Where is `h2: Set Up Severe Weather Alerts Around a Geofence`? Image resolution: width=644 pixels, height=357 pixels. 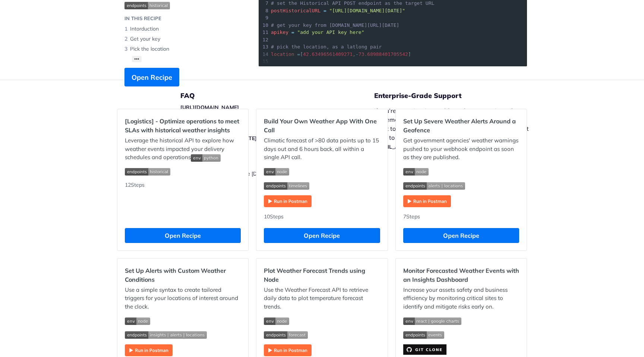 h2: Set Up Severe Weather Alerts Around a Geofence is located at coordinates (461, 125).